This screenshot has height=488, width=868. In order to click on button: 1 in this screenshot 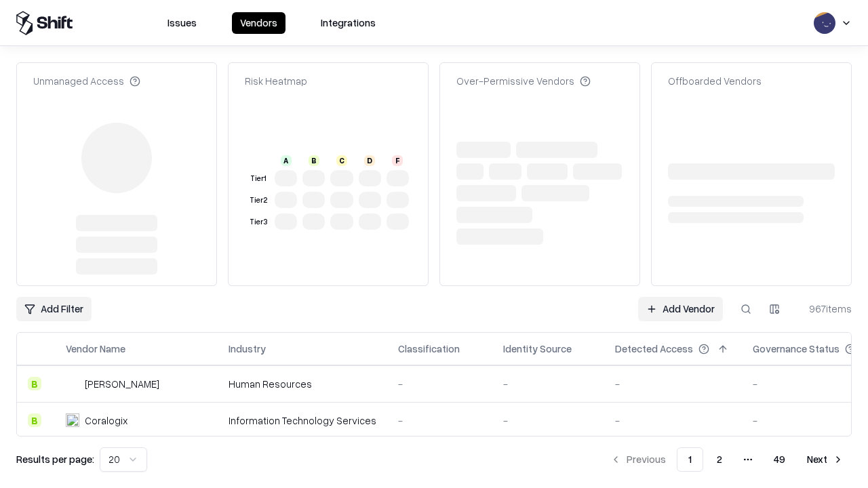, I will do `click(690, 460)`.